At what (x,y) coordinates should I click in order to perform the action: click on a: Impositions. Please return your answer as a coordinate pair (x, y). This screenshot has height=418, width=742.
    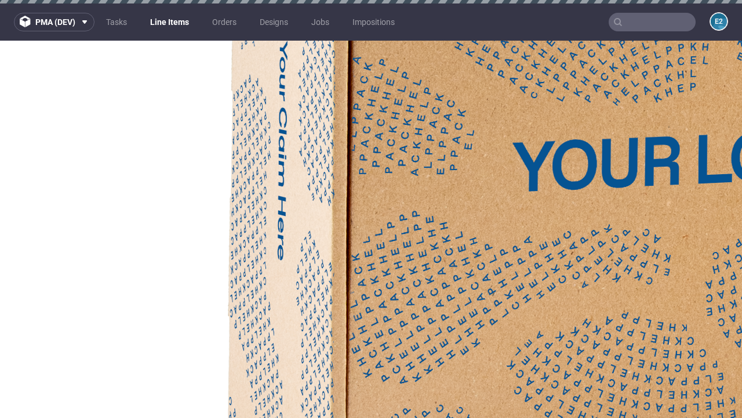
    Looking at the image, I should click on (374, 22).